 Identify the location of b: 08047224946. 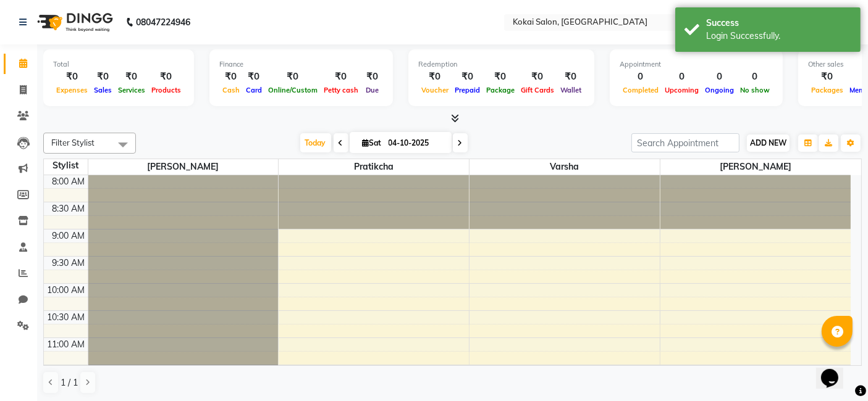
(163, 22).